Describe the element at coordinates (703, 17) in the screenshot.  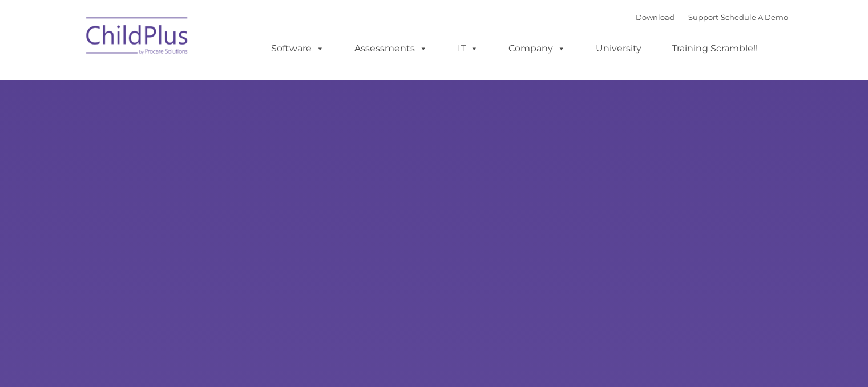
I see `a: Support` at that location.